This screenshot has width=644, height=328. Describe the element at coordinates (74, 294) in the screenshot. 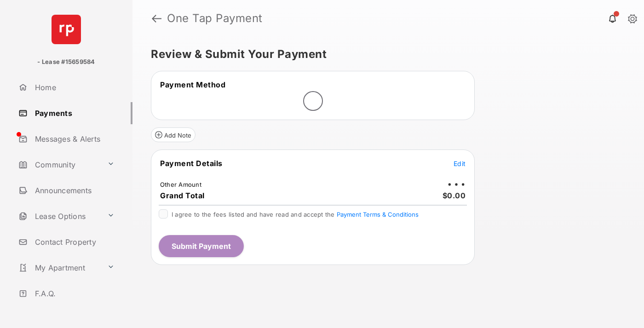

I see `a: F.A.Q.` at that location.